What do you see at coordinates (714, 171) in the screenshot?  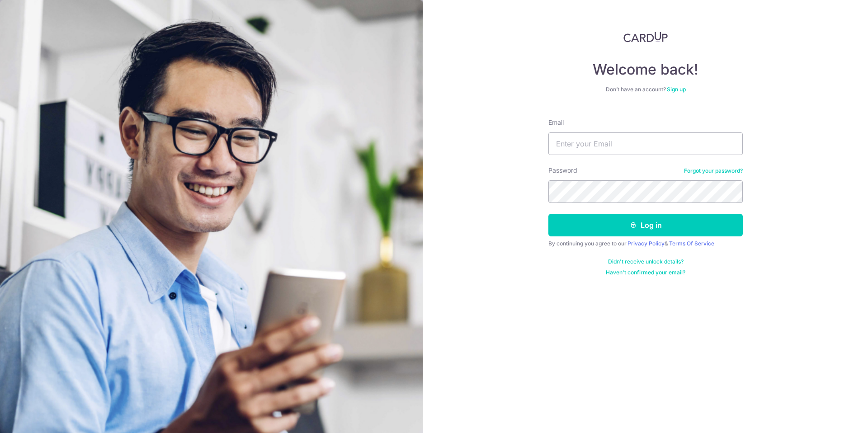 I see `a: Forgot your password?` at bounding box center [714, 171].